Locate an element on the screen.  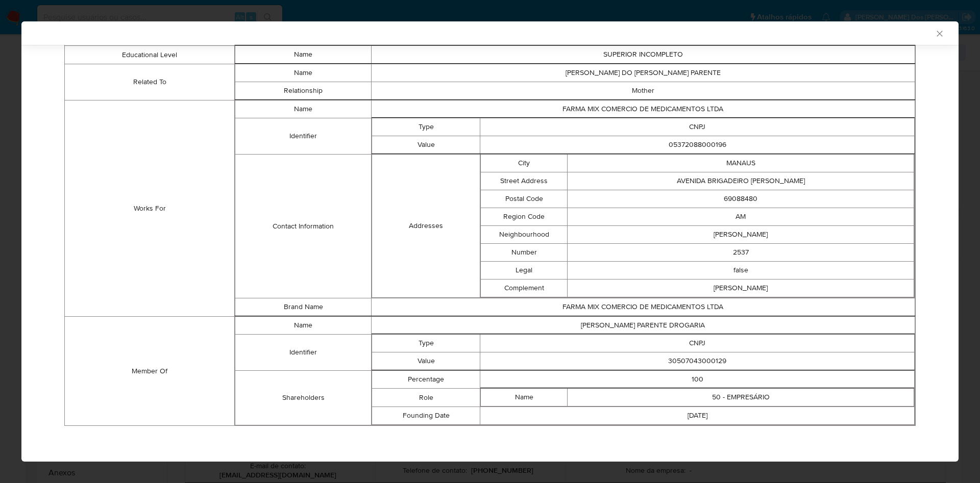
td: Works For is located at coordinates (150, 208).